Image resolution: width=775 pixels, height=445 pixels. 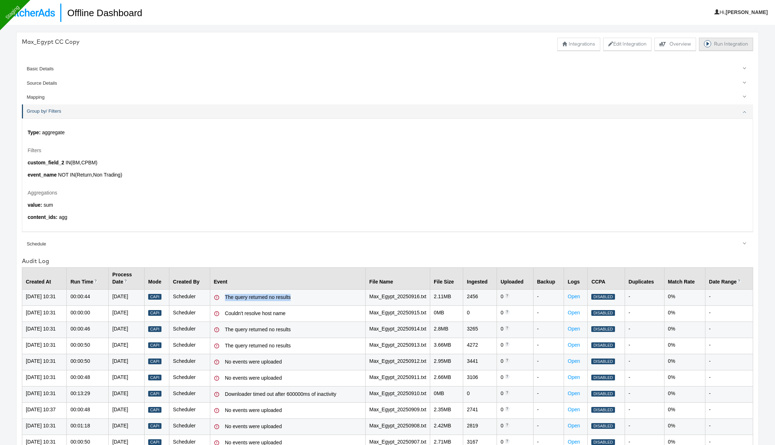 What do you see at coordinates (480, 426) in the screenshot?
I see `td: 2819` at bounding box center [480, 426].